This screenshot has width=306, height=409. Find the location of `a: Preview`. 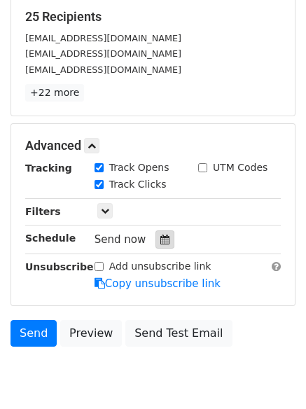

a: Preview is located at coordinates (91, 333).